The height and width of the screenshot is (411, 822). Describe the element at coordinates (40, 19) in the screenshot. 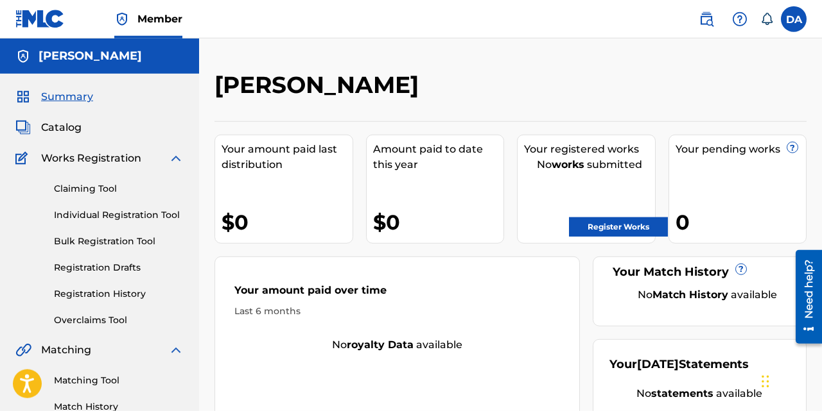

I see `img: MLC Logo` at that location.